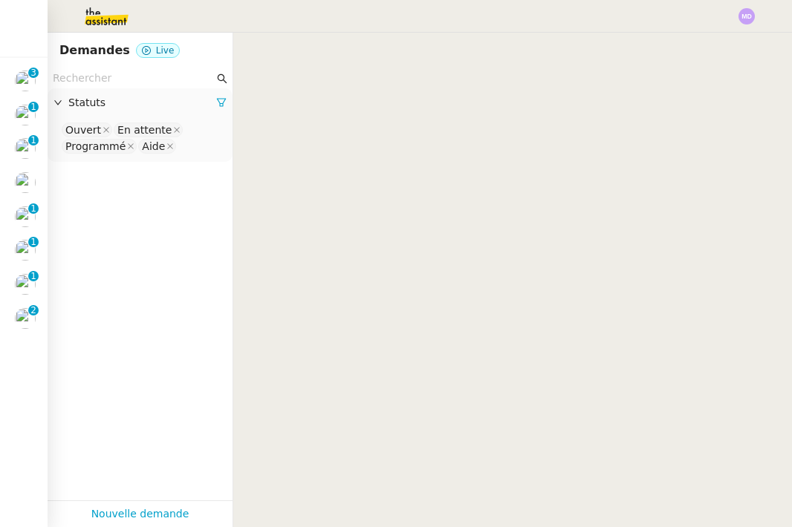 This screenshot has width=792, height=527. Describe the element at coordinates (157, 146) in the screenshot. I see `nz-select-item: Aide` at that location.